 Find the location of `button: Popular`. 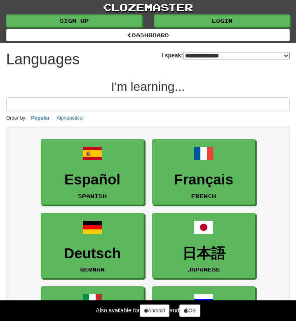

button: Popular is located at coordinates (40, 118).